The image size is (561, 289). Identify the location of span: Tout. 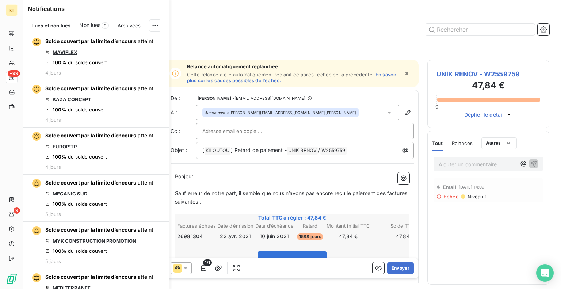
(438, 143).